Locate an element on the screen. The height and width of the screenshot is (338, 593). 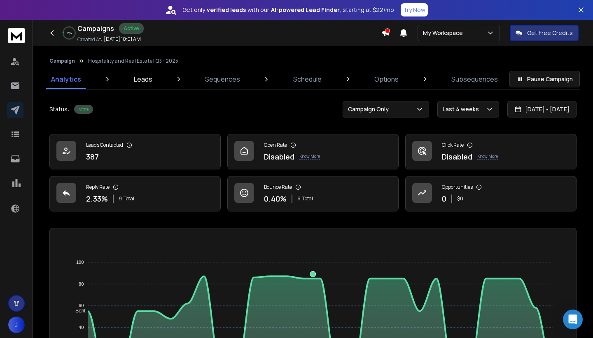
p: $ 0 is located at coordinates (460, 198).